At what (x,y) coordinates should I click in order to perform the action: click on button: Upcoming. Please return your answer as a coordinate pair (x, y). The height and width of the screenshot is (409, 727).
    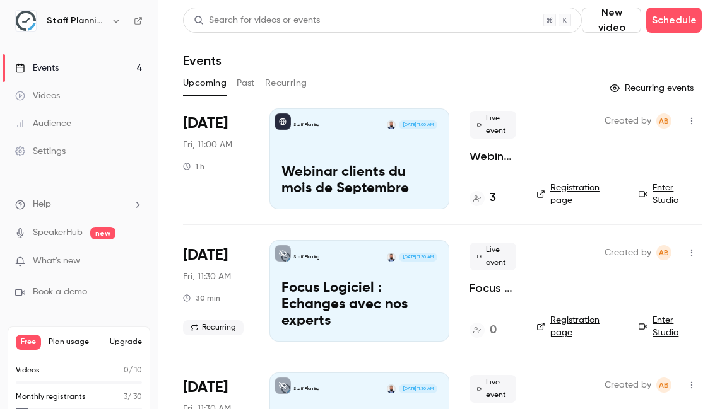
    Looking at the image, I should click on (204, 83).